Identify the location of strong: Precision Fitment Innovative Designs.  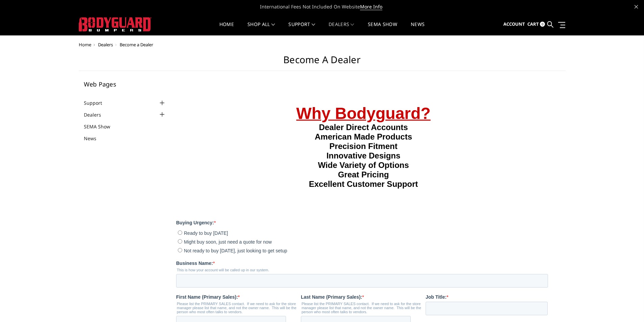
(187, 63).